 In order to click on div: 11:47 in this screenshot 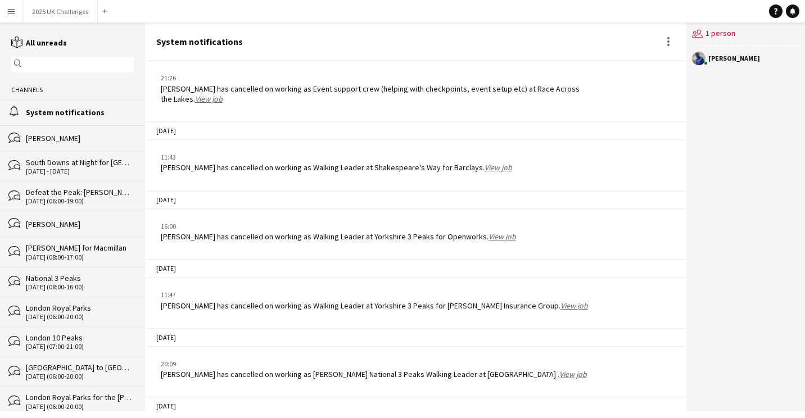, I will do `click(375, 295)`.